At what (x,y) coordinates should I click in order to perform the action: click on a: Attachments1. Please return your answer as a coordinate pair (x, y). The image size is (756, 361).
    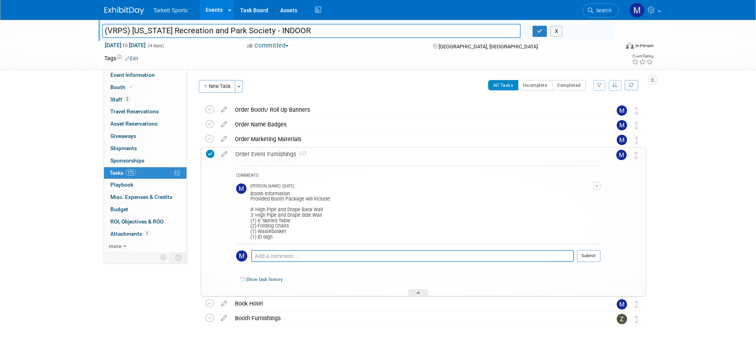
    Looking at the image, I should click on (145, 234).